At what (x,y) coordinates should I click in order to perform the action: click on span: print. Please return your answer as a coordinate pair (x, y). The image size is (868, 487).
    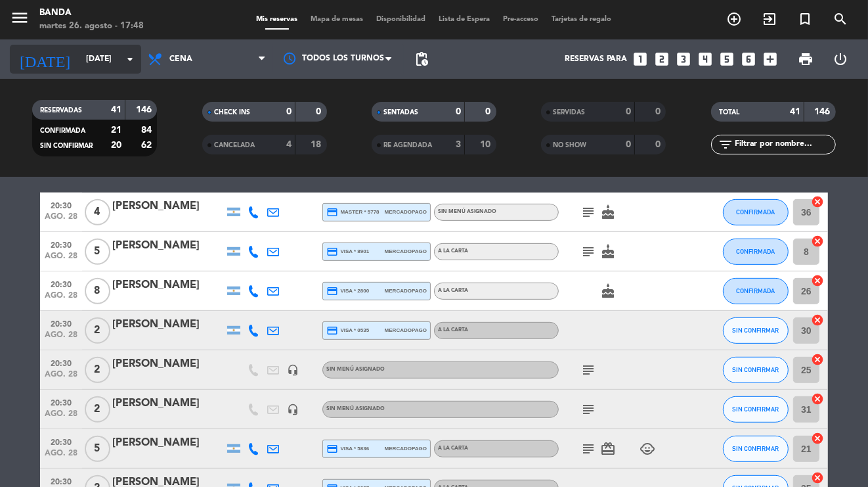
    Looking at the image, I should click on (806, 59).